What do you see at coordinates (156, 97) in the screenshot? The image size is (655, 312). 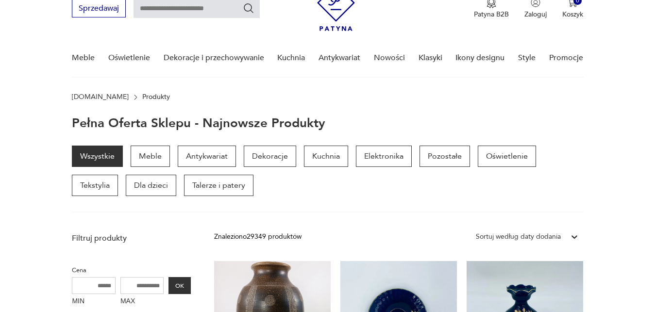 I see `p: Produkty` at bounding box center [156, 97].